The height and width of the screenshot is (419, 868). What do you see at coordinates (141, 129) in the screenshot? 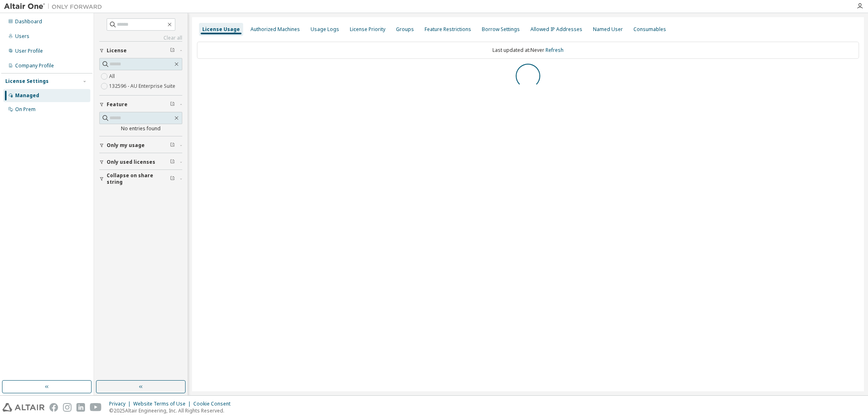
I see `div: No entries found` at bounding box center [141, 129].